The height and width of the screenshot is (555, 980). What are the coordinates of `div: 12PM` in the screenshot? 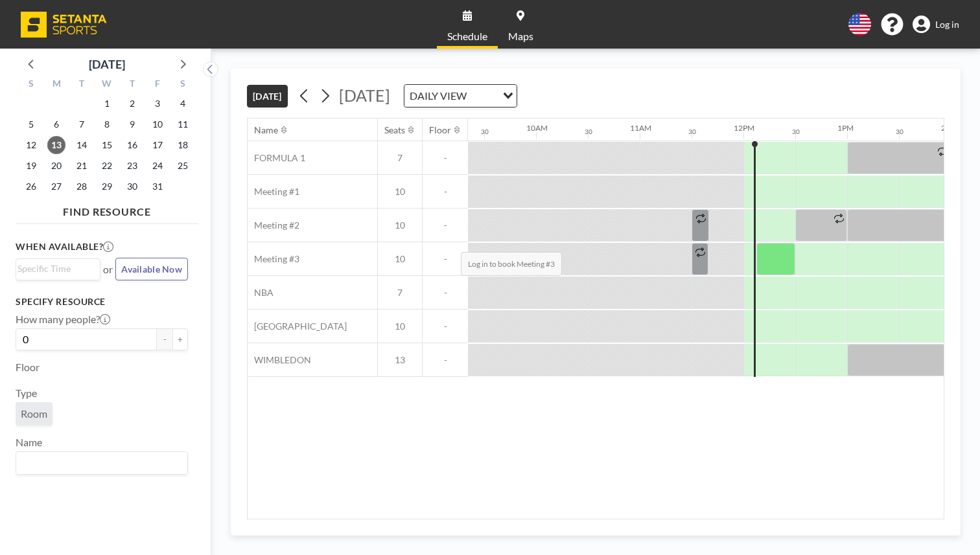 It's located at (744, 128).